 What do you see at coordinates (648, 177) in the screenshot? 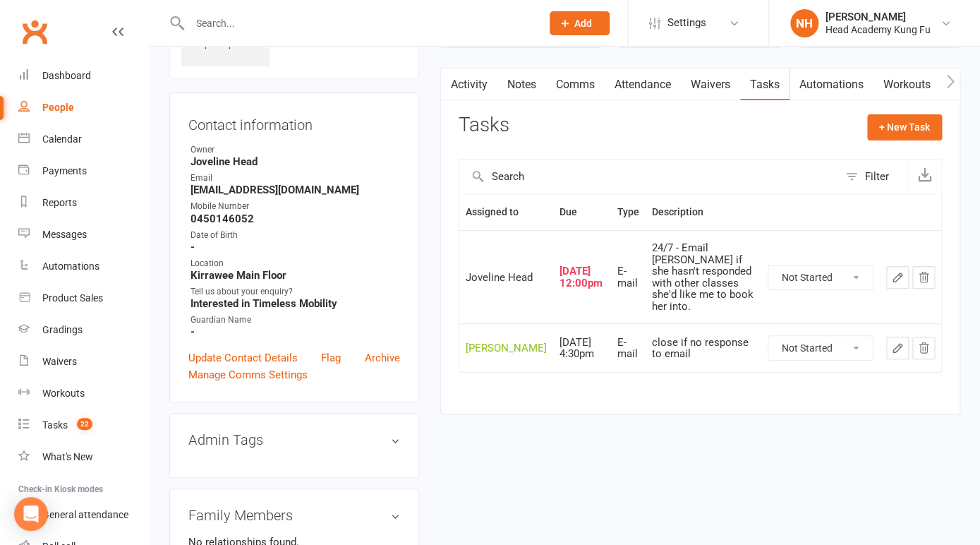
I see `input: Search` at bounding box center [648, 177].